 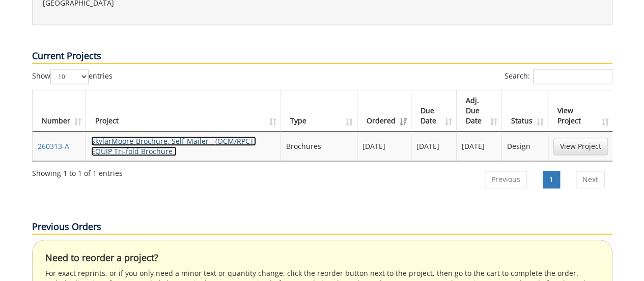 I want to click on th: Number: activate to sort column ascending, so click(x=59, y=111).